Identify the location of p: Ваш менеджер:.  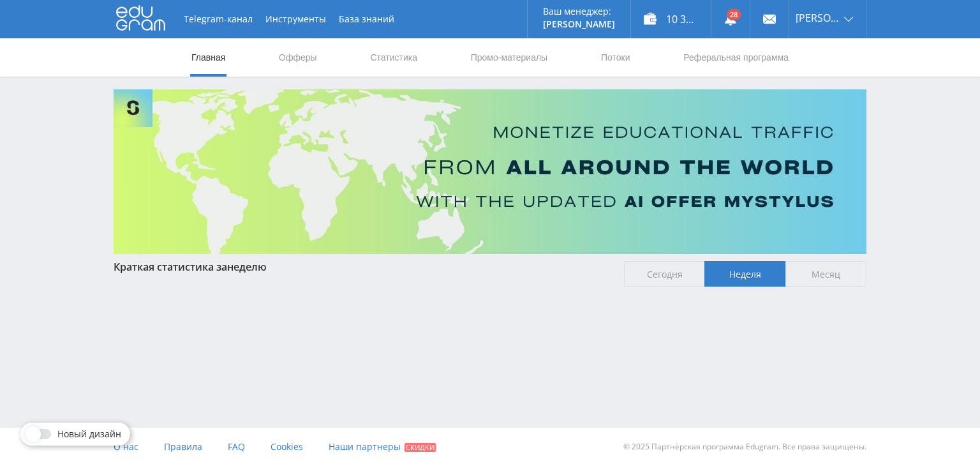
(578, 12).